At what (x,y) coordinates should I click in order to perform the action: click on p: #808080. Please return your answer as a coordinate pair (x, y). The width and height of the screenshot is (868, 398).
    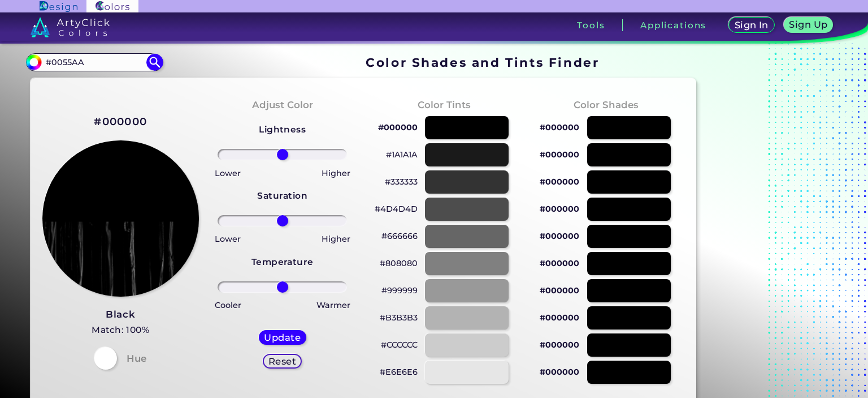
    Looking at the image, I should click on (398, 263).